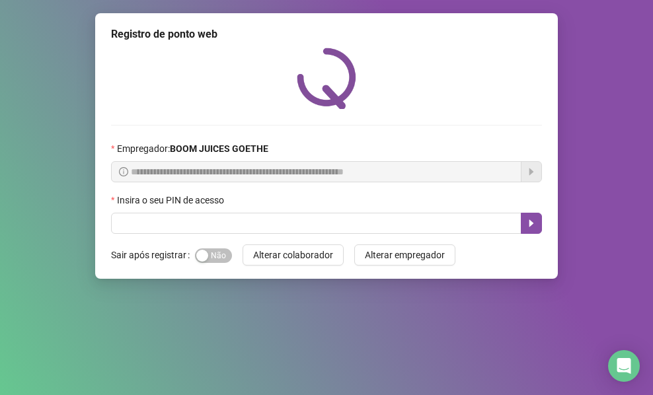  What do you see at coordinates (124, 172) in the screenshot?
I see `span: info-circle` at bounding box center [124, 172].